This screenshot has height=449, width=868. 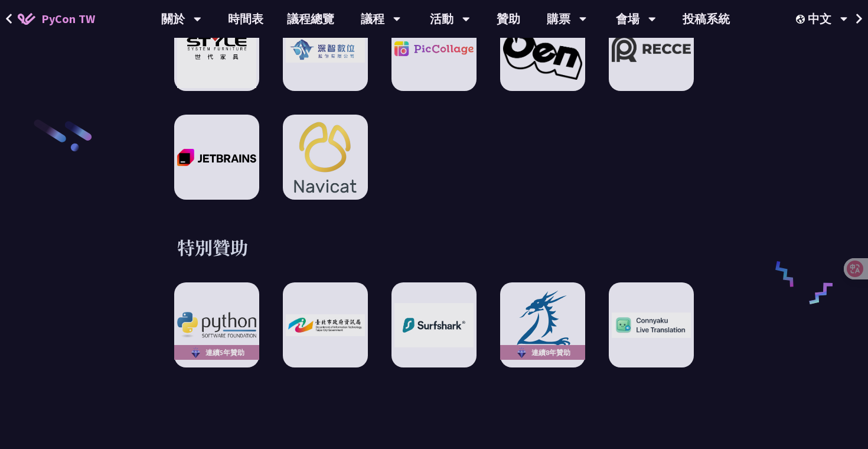 What do you see at coordinates (68, 18) in the screenshot?
I see `span: PyCon TW` at bounding box center [68, 18].